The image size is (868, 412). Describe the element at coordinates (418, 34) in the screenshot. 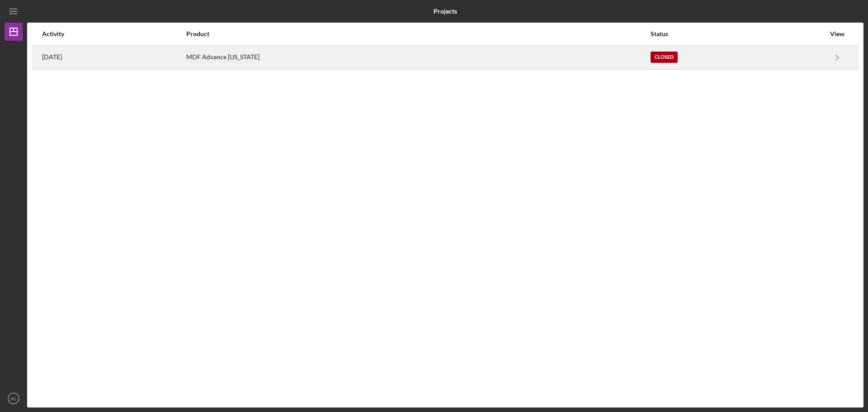

I see `div: Product` at that location.